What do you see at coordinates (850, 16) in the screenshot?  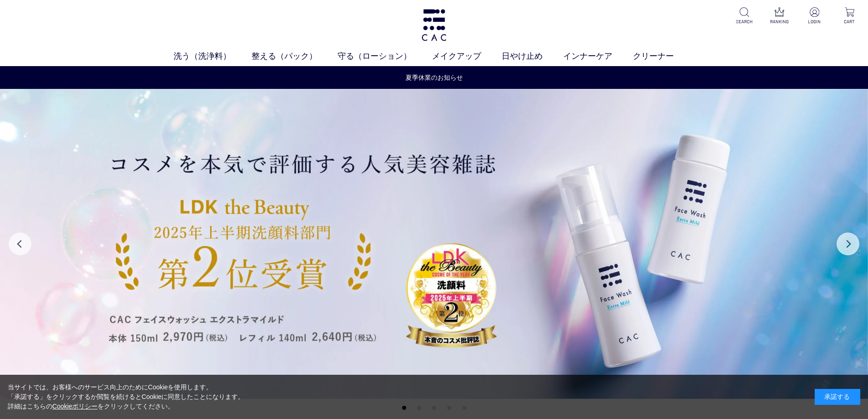 I see `a: CART` at bounding box center [850, 16].